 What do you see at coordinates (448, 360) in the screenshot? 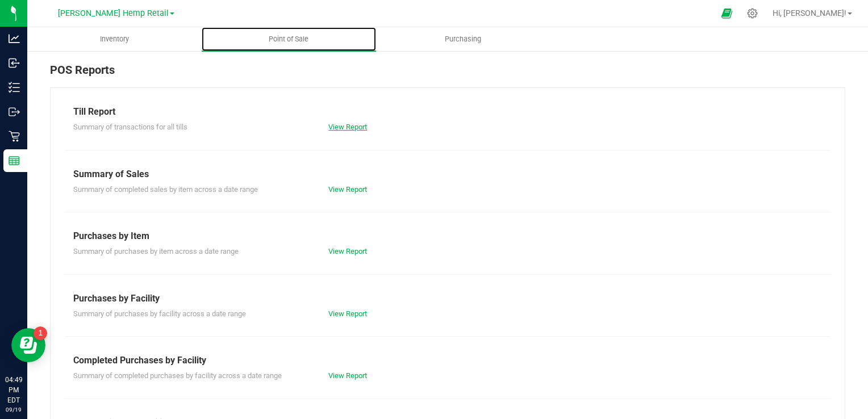
I see `div: Completed Purchases by Facility` at bounding box center [448, 360].